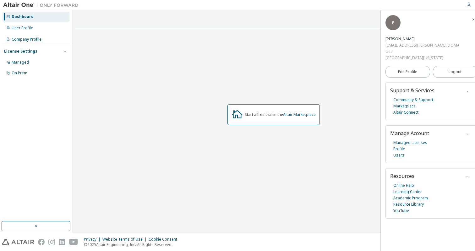 Image resolution: width=475 pixels, height=251 pixels. Describe the element at coordinates (23, 17) in the screenshot. I see `div: Dashboard` at that location.